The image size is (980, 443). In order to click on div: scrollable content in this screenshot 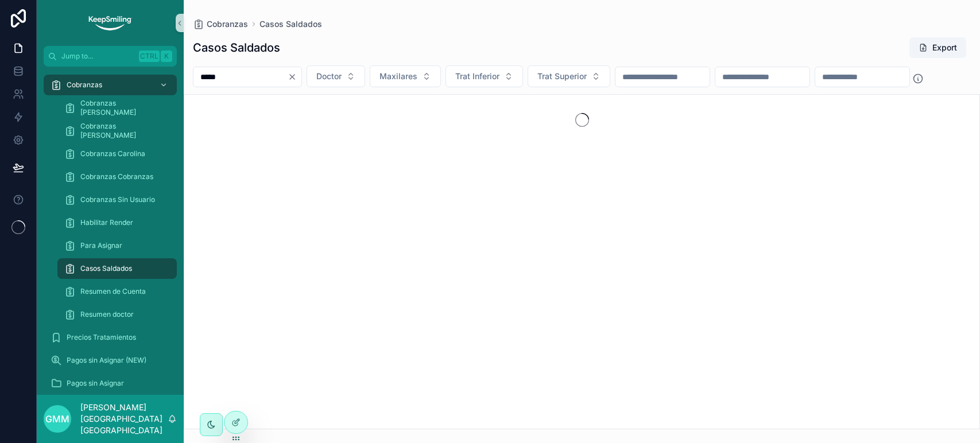, I will do `click(110, 231)`.